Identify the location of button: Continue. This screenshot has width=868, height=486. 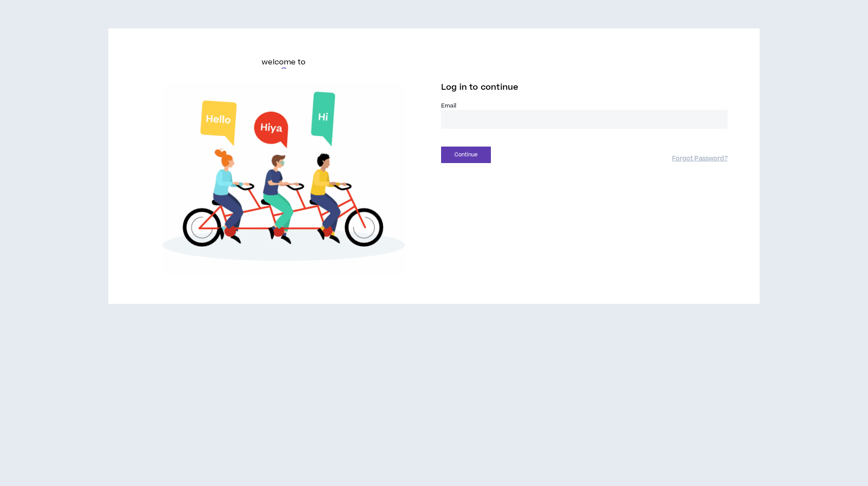
(466, 155).